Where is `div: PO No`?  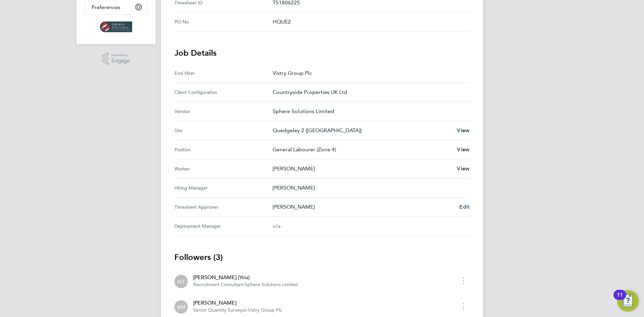 div: PO No is located at coordinates (223, 22).